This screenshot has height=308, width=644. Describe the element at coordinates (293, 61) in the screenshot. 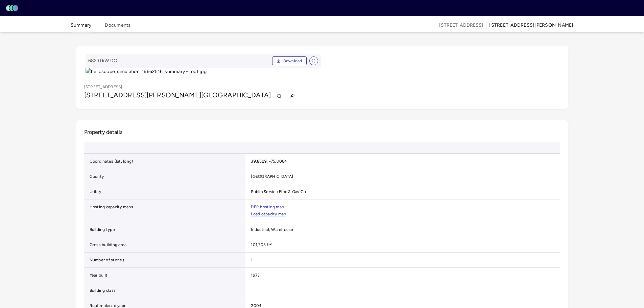

I see `span: Download` at that location.